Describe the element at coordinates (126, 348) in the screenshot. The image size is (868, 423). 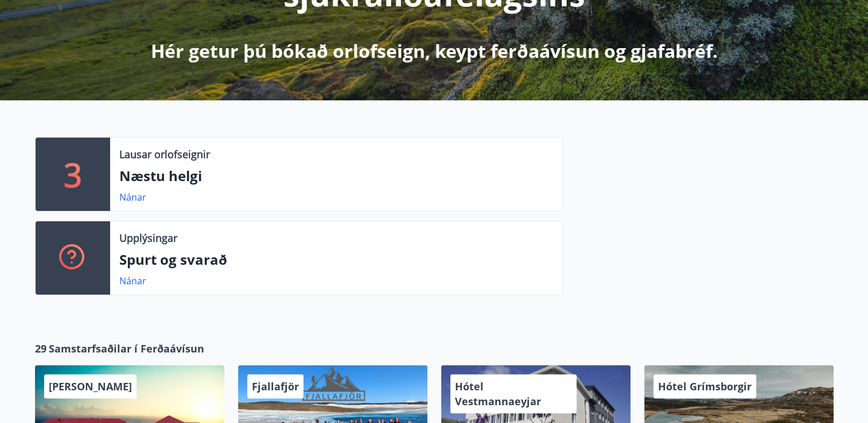
I see `span: Samstarfsaðilar í Ferðaávísun` at that location.